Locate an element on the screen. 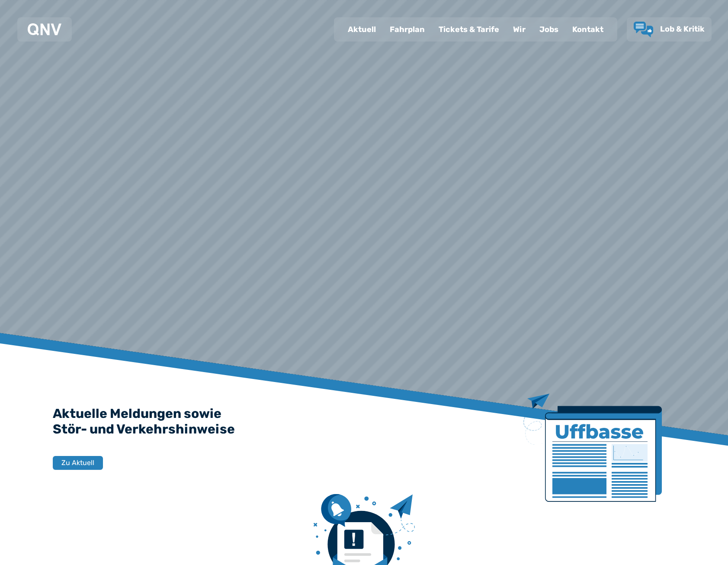 Image resolution: width=728 pixels, height=565 pixels. div: Jobs is located at coordinates (549, 30).